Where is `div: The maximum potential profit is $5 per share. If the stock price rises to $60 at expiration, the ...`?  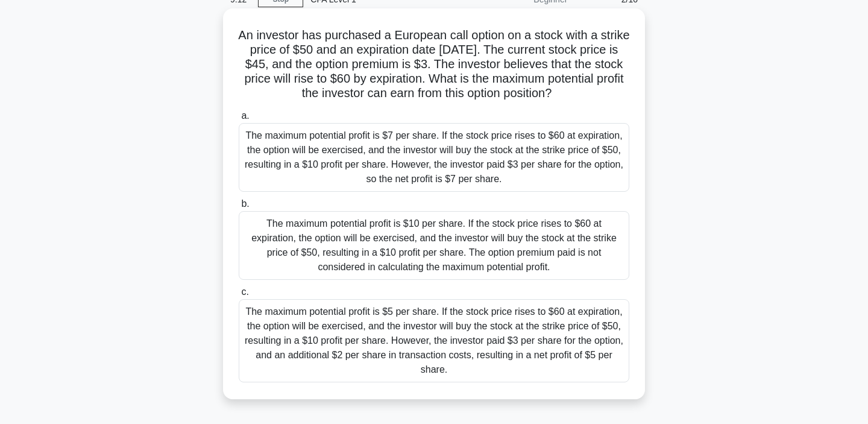
div: The maximum potential profit is $5 per share. If the stock price rises to $60 at expiration, the ... is located at coordinates (434, 341).